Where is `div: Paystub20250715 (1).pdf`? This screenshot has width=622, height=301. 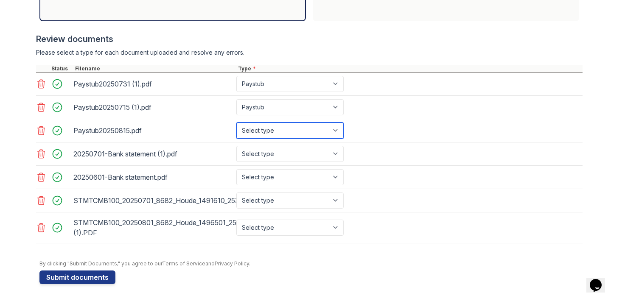
div: Paystub20250715 (1).pdf is located at coordinates (153, 107).